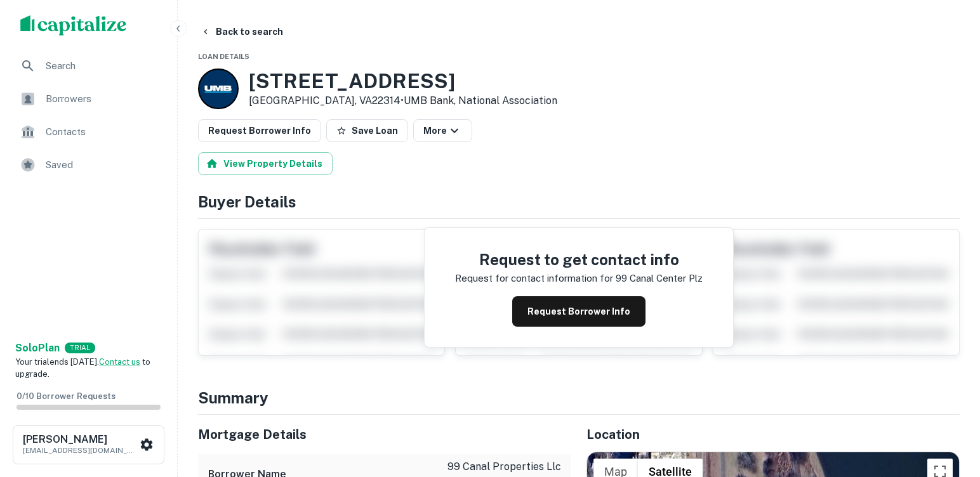 Image resolution: width=980 pixels, height=477 pixels. Describe the element at coordinates (102, 99) in the screenshot. I see `span: Borrowers` at that location.